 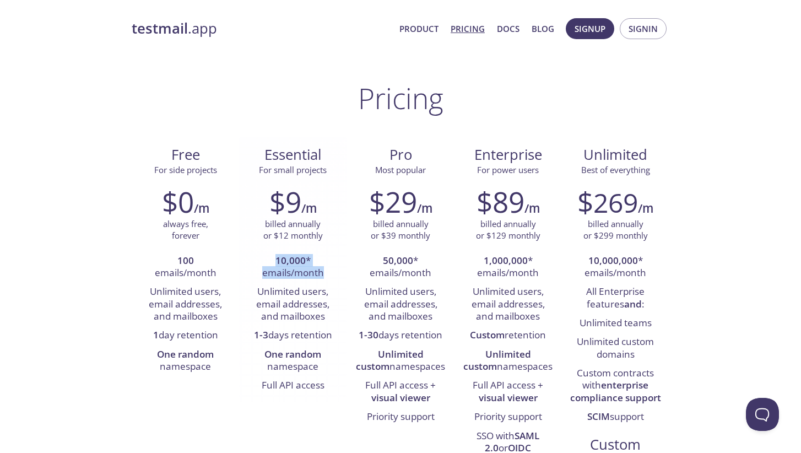 What do you see at coordinates (185, 267) in the screenshot?
I see `li: emails/month` at bounding box center [185, 267].